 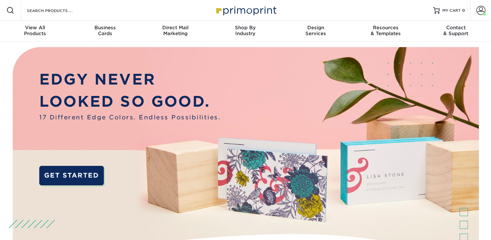 What do you see at coordinates (246, 10) in the screenshot?
I see `img: Primoprint` at bounding box center [246, 10].